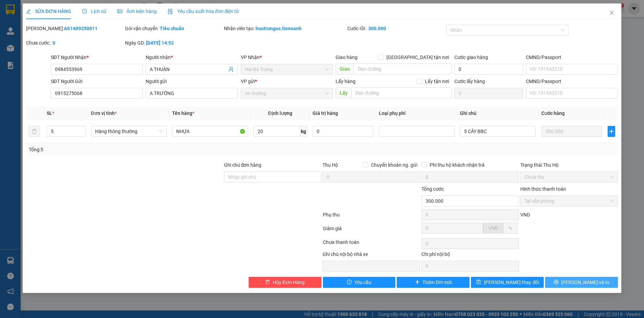 The height and width of the screenshot is (318, 644). Describe the element at coordinates (129, 131) in the screenshot. I see `span: Hàng thông thường` at that location.